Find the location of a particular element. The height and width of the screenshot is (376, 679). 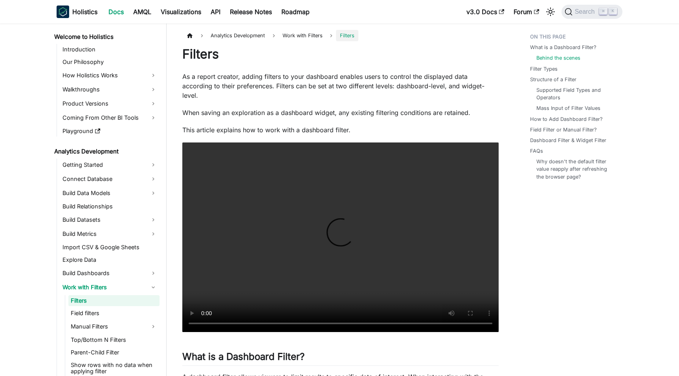

a: Connect Database is located at coordinates (110, 179).